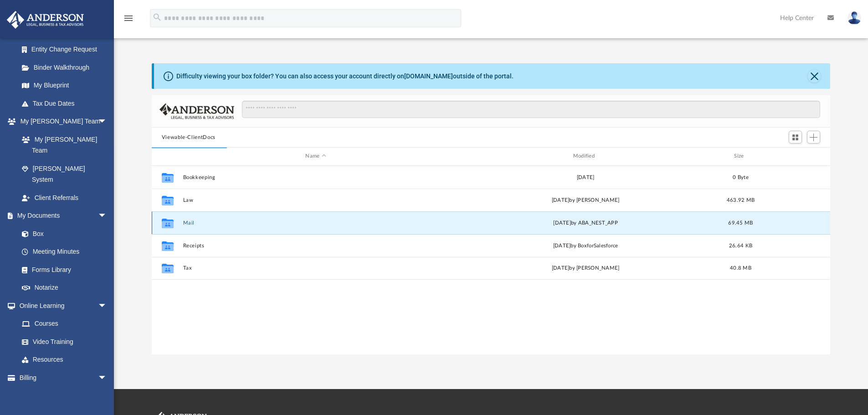  I want to click on a: Client Referrals, so click(64, 198).